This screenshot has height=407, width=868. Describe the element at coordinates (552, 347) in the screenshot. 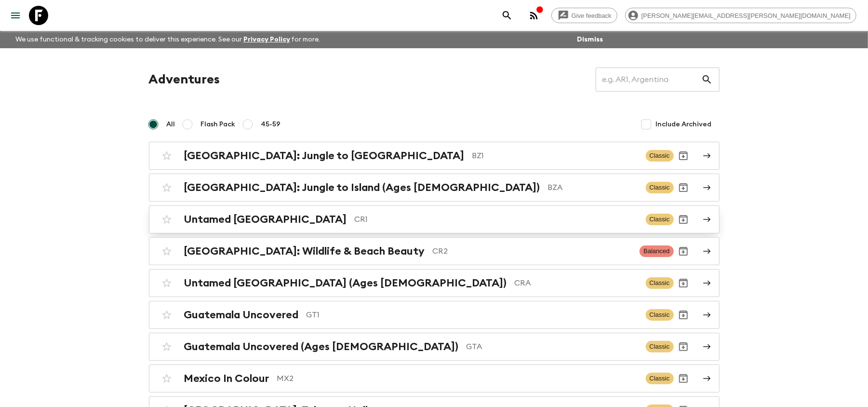

I see `p: GTA` at that location.